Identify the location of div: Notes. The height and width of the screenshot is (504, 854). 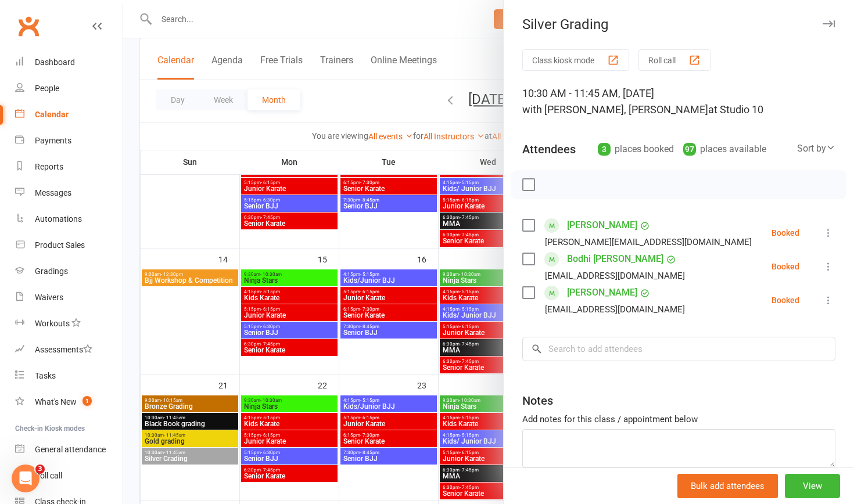
(537, 400).